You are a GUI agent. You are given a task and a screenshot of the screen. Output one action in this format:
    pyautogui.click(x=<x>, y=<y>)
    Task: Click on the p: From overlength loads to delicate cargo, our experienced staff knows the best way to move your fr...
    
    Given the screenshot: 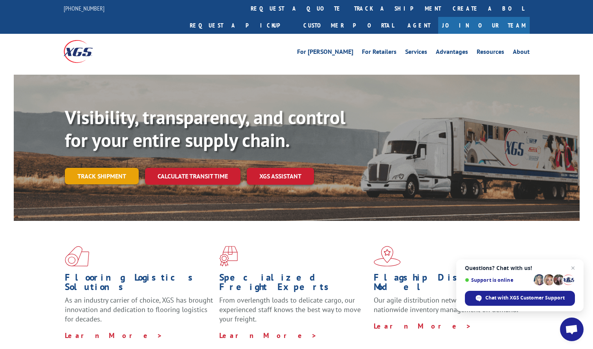 What is the action you would take?
    pyautogui.click(x=293, y=313)
    